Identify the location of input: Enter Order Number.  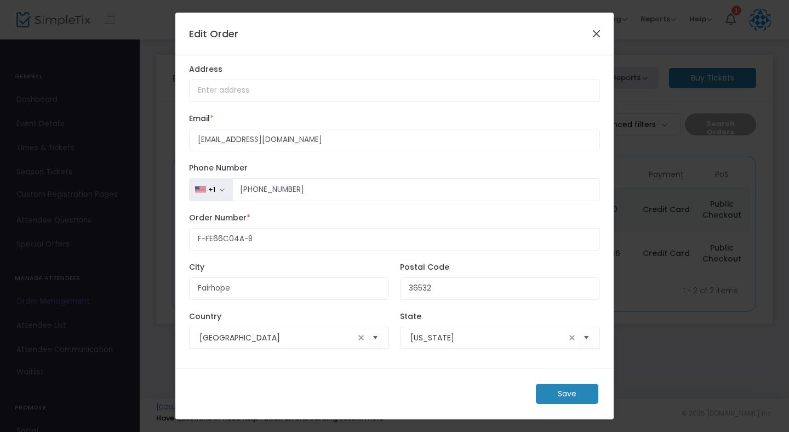
(395, 239).